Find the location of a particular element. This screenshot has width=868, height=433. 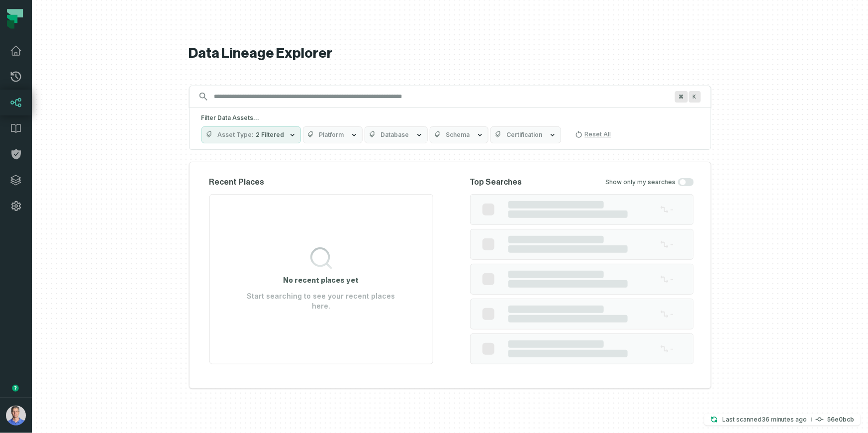

p: Last scanned is located at coordinates (764, 419).